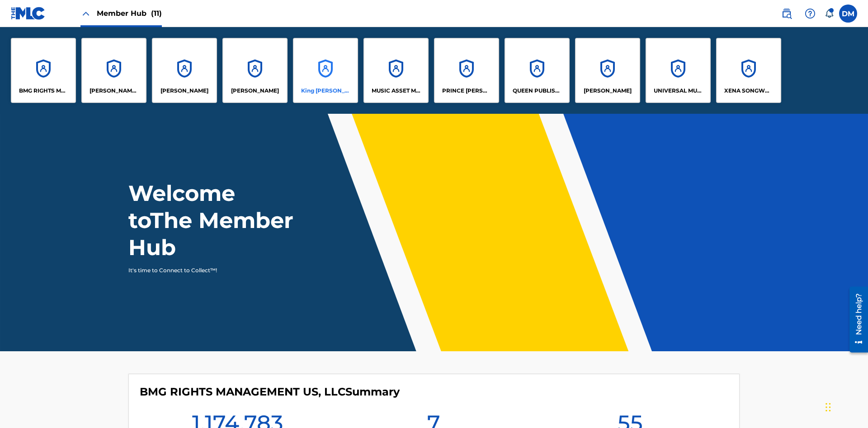  Describe the element at coordinates (269, 392) in the screenshot. I see `h4: BMG RIGHTS MANAGEMENT US, LLC` at that location.